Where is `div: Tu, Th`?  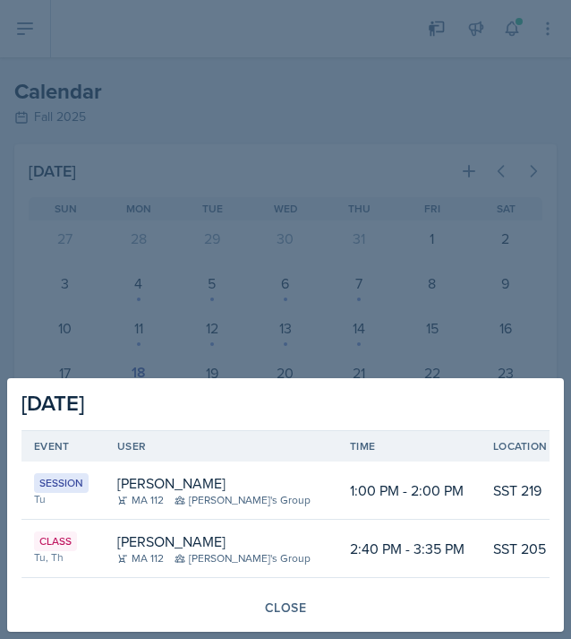 div: Tu, Th is located at coordinates (61, 557).